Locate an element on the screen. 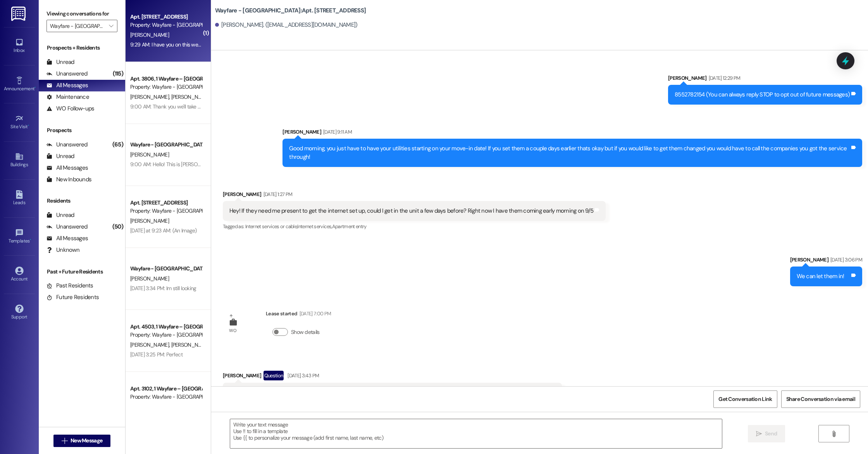  input: All communities is located at coordinates (78, 26).